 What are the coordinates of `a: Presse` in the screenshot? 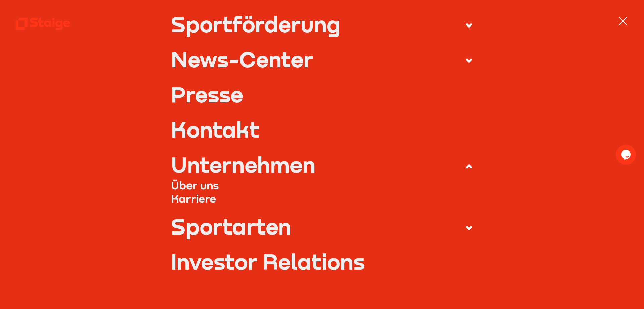 It's located at (322, 94).